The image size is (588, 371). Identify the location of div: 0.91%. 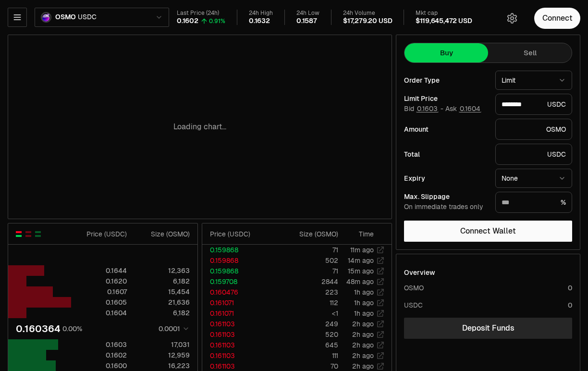
(217, 21).